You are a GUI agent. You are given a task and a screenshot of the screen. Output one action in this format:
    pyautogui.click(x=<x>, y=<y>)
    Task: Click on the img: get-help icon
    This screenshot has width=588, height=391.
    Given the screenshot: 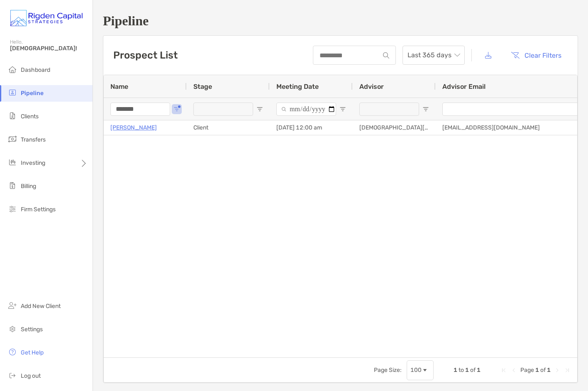 What is the action you would take?
    pyautogui.click(x=12, y=352)
    